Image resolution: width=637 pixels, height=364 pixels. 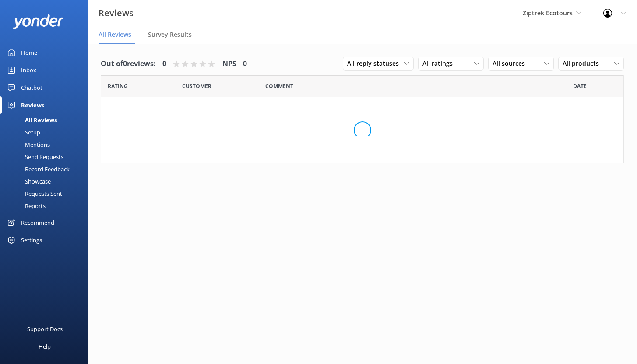 I want to click on div: Mentions, so click(x=27, y=145).